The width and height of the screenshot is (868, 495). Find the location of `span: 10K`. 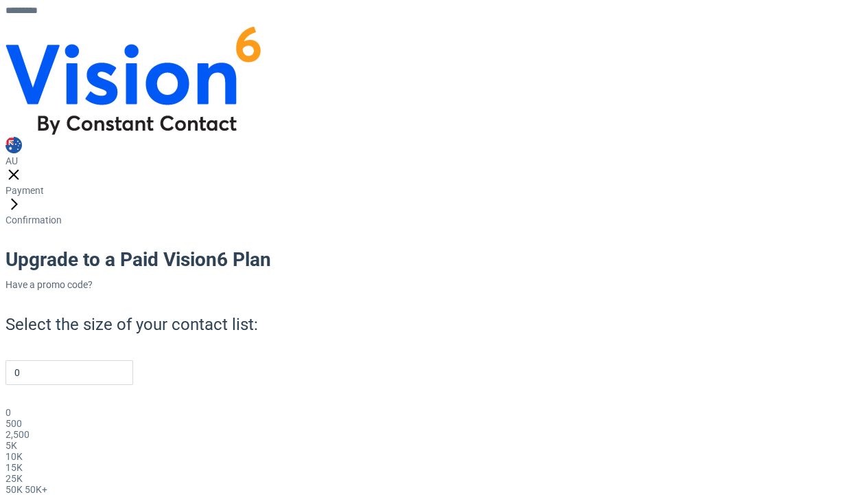

span: 10K is located at coordinates (14, 456).